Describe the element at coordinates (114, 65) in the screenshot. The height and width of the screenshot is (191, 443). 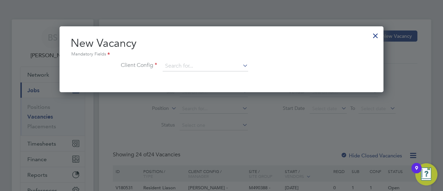
I see `label: Client Config` at that location.